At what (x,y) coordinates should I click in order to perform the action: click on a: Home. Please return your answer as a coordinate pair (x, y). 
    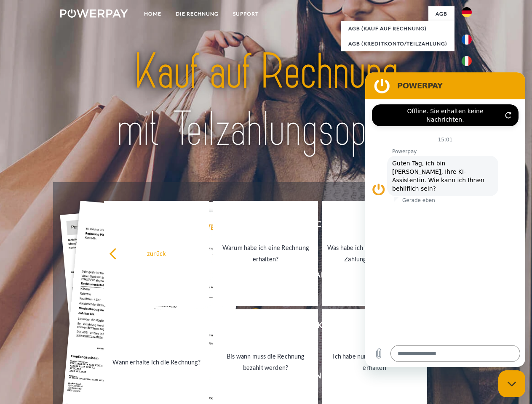
    Looking at the image, I should click on (153, 14).